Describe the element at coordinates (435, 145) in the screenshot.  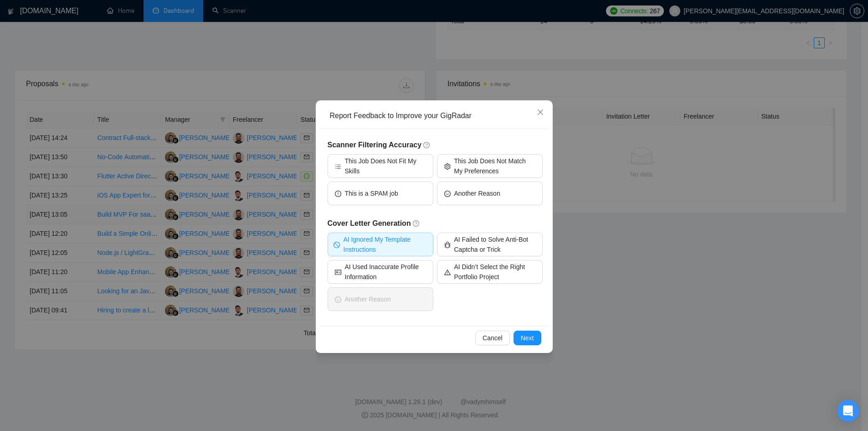
I see `h5: Scanner Filtering Accuracy` at that location.